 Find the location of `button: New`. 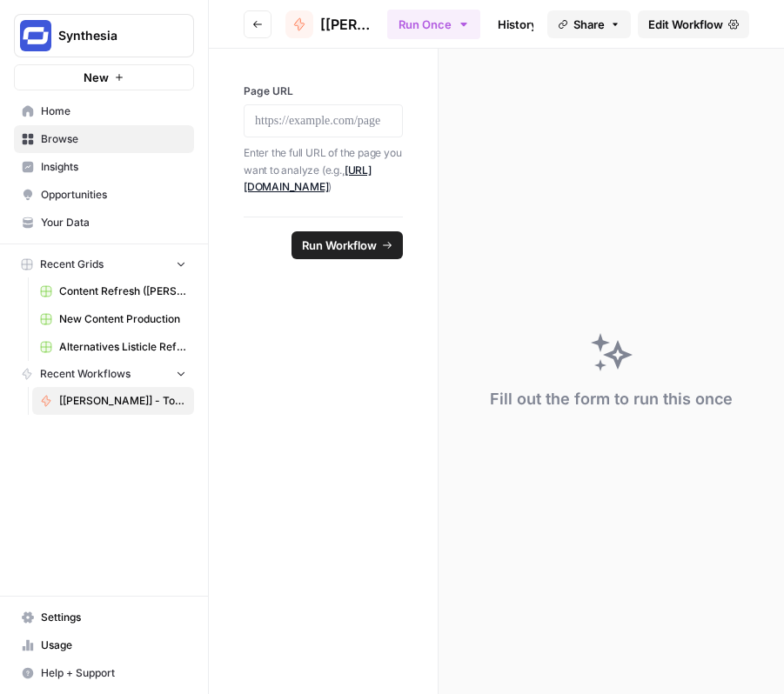

button: New is located at coordinates (103, 78).